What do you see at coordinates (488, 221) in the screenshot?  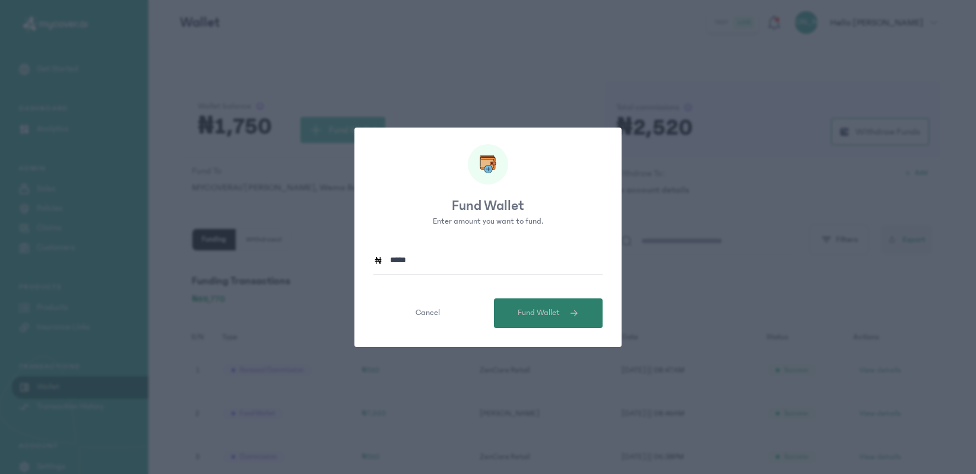 I see `p: Enter amount you want to fund.` at bounding box center [488, 221].